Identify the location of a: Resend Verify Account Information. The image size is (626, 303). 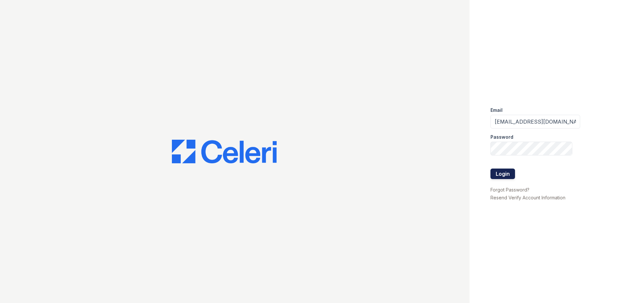
(528, 197).